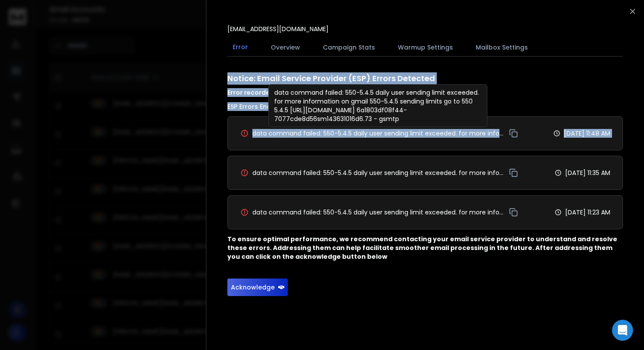 The width and height of the screenshot is (644, 350). What do you see at coordinates (258, 287) in the screenshot?
I see `button: Acknowledge` at bounding box center [258, 287].